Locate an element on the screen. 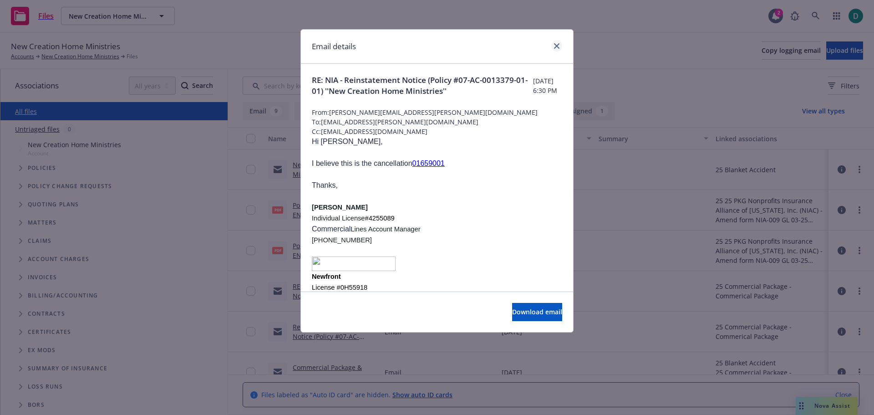 This screenshot has height=415, width=874. a: 01659001 is located at coordinates (428, 163).